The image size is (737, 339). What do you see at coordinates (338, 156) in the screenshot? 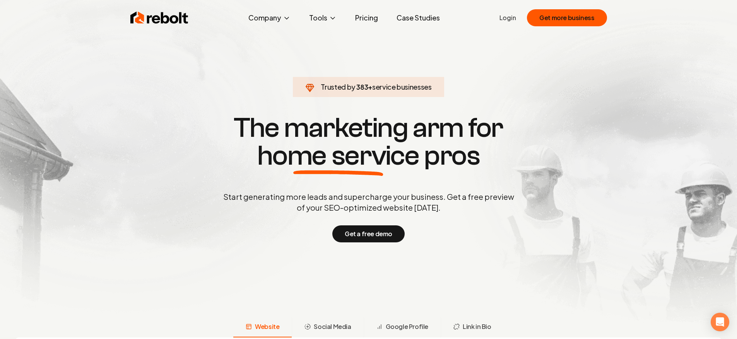
I see `span: home service` at bounding box center [338, 156].